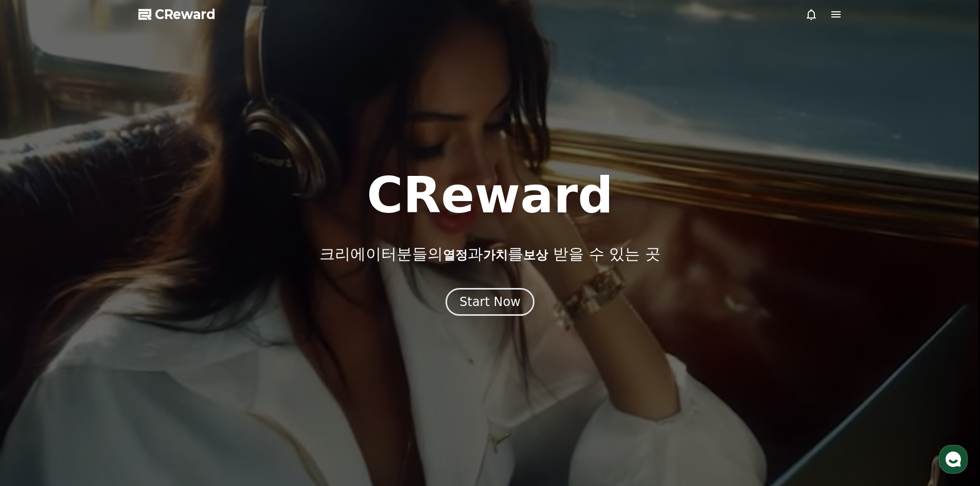  What do you see at coordinates (100, 339) in the screenshot?
I see `a: 대화` at bounding box center [100, 339].